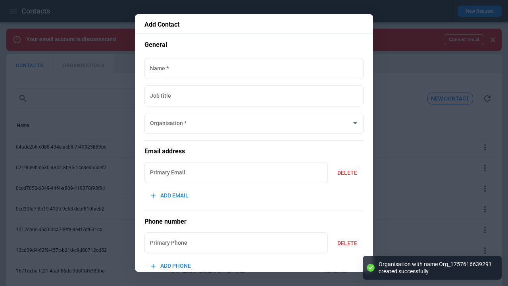 The image size is (508, 286). Describe the element at coordinates (254, 221) in the screenshot. I see `h5: Phone number` at that location.